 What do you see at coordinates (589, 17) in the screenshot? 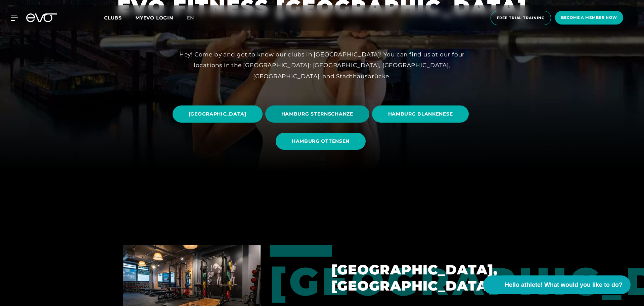
I see `font: Become a member now` at bounding box center [589, 17].